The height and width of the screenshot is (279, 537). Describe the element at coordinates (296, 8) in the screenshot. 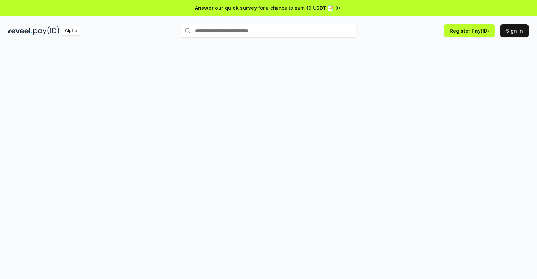

I see `span: for a chance to earn 10 USDT 📝` at that location.